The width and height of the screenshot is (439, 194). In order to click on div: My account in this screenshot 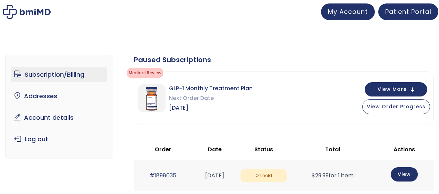, I will do `click(27, 12)`.